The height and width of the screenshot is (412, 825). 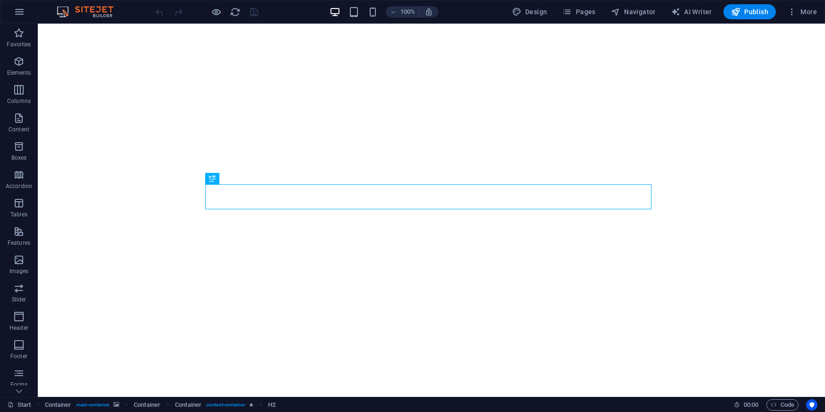 I want to click on span: AI Writer, so click(x=691, y=12).